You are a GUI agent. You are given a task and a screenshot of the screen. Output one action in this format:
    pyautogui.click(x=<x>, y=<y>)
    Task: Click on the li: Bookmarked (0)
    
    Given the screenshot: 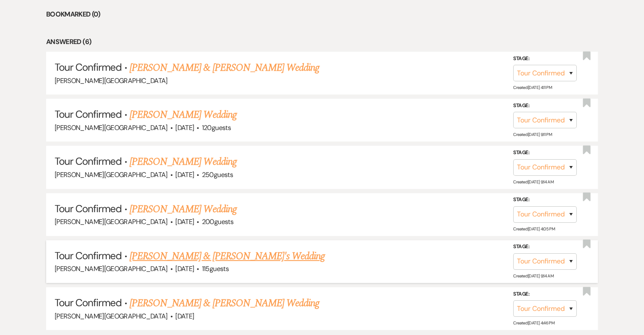 What is the action you would take?
    pyautogui.click(x=322, y=14)
    